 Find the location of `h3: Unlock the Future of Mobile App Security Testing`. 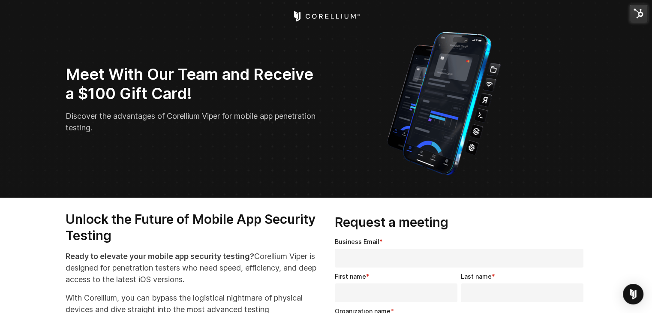

h3: Unlock the Future of Mobile App Security Testing is located at coordinates (192, 227).